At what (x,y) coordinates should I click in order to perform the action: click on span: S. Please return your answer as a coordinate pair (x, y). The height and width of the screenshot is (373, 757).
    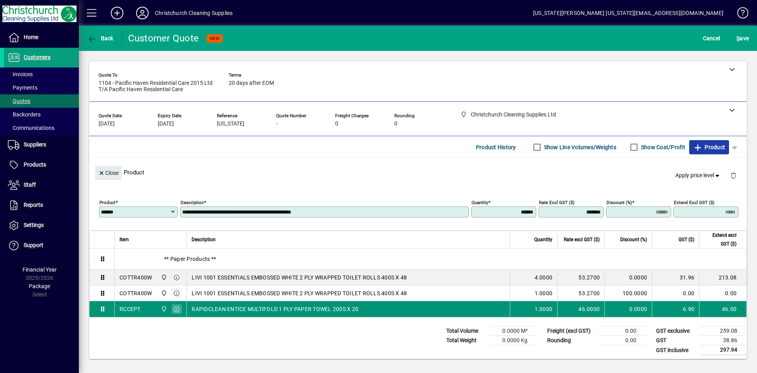
    Looking at the image, I should click on (738, 38).